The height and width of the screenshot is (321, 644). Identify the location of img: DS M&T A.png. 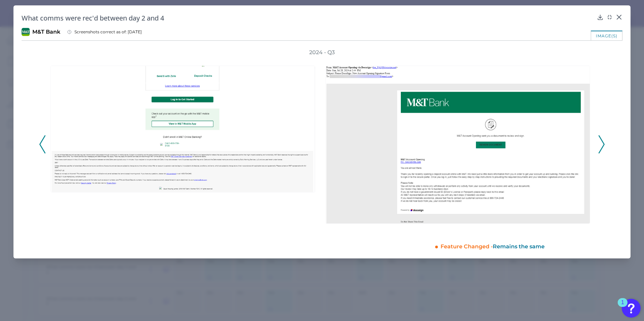
(458, 145).